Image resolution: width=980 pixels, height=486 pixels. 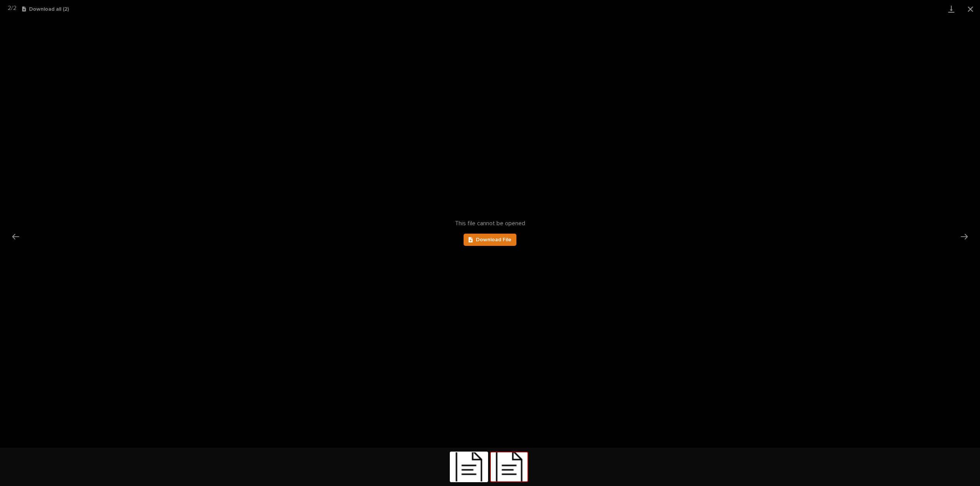 What do you see at coordinates (15, 236) in the screenshot?
I see `button: Previous slide` at bounding box center [15, 236].